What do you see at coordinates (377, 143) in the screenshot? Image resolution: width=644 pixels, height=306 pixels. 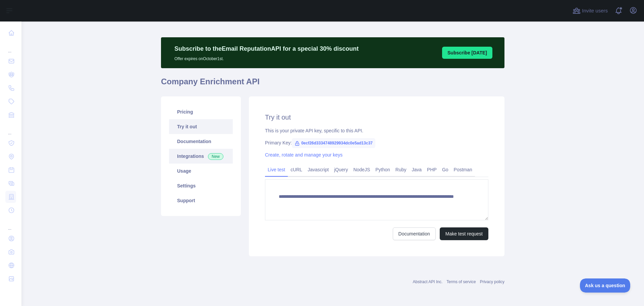 I see `div: Primary Key:` at bounding box center [377, 143].